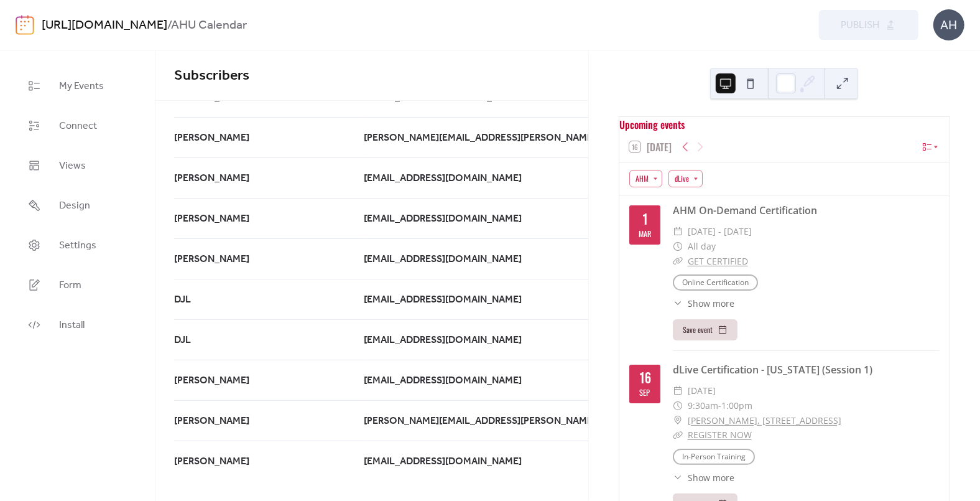  I want to click on div: Mar, so click(645, 234).